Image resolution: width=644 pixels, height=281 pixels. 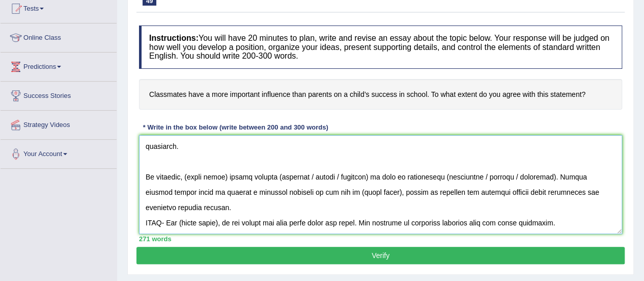 What do you see at coordinates (380, 47) in the screenshot?
I see `h4: You will have 20 minutes to plan, write and revise an essay about the topic below. Your response ...` at bounding box center [380, 47].